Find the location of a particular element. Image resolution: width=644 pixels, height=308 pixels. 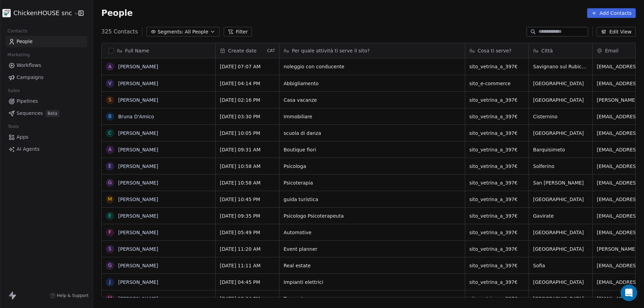

div: J is located at coordinates (110, 282).